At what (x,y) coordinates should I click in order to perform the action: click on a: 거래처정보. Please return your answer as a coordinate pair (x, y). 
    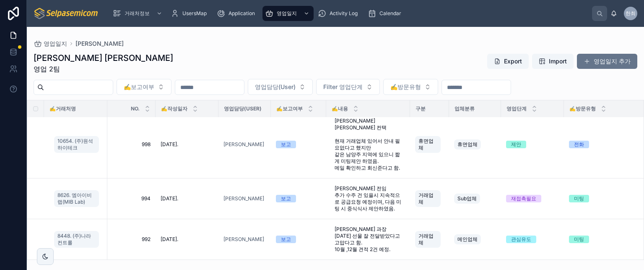
    Looking at the image, I should click on (138, 13).